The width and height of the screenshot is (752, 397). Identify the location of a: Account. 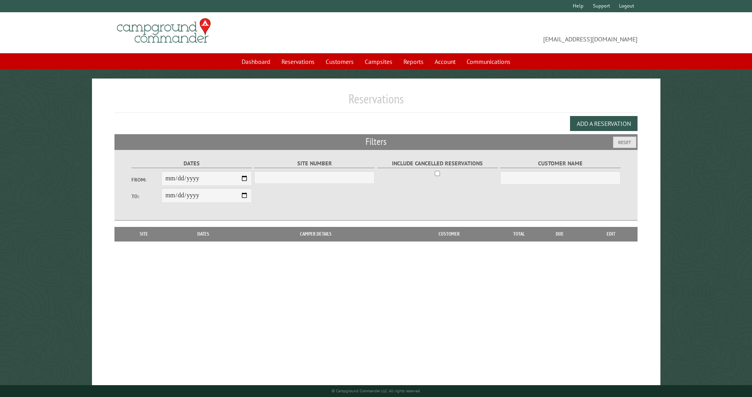
(445, 62).